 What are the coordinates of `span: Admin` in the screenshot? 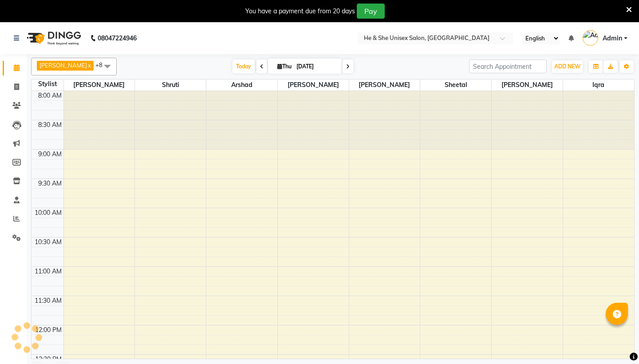 It's located at (613, 38).